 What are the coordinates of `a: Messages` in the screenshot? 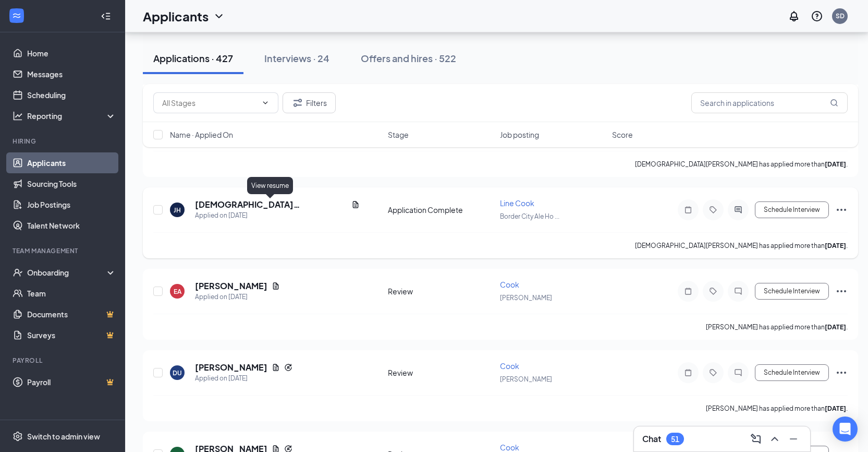 It's located at (72, 74).